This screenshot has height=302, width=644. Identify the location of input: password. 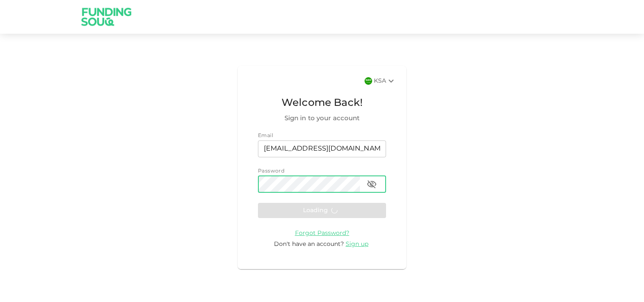
(309, 184).